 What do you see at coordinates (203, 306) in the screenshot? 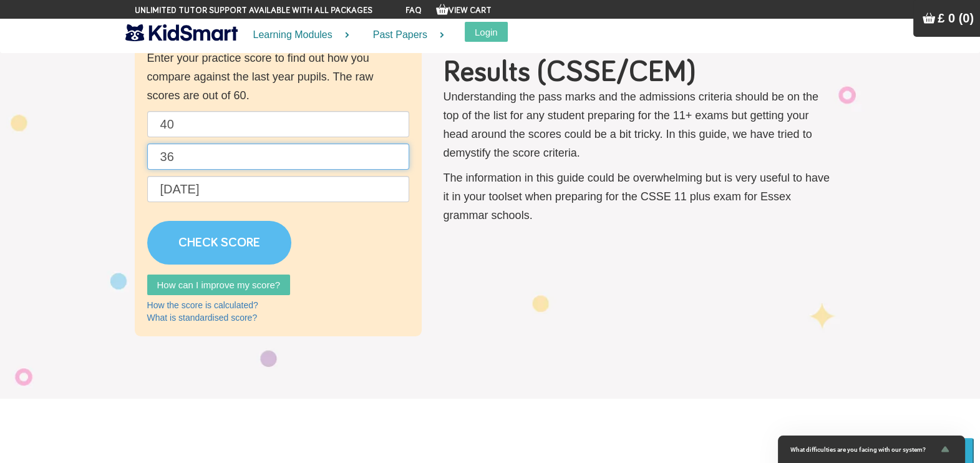
I see `a: How the score is calculated?` at bounding box center [203, 306].